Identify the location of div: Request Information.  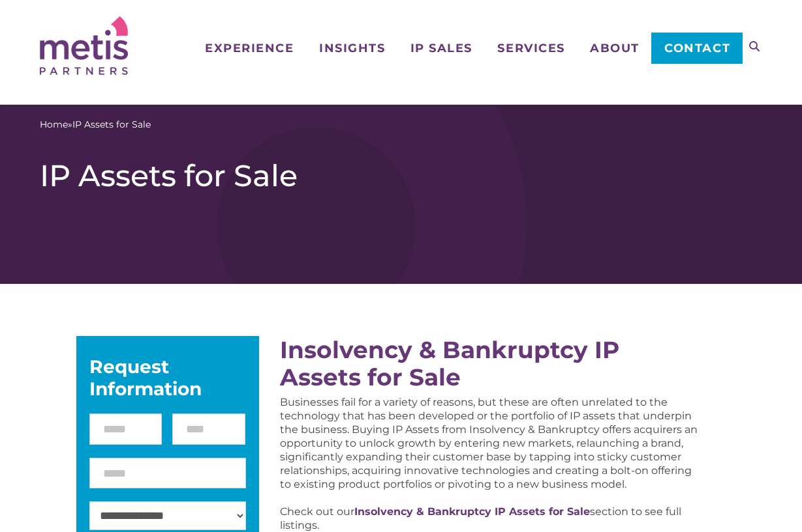
(167, 378).